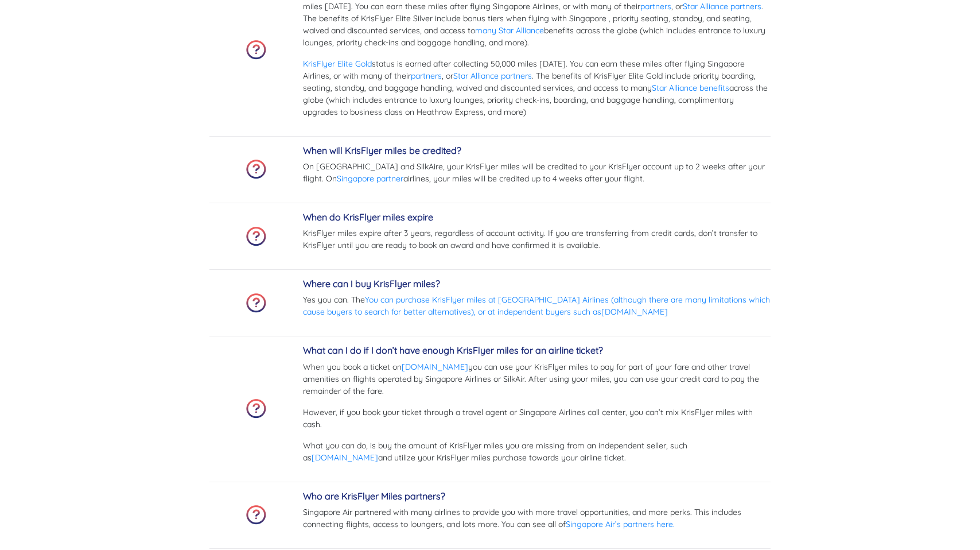 The image size is (980, 550). Describe the element at coordinates (536, 519) in the screenshot. I see `p: Singapore Air partnered with many airlines to provide you with more travel opportunities, and mor...` at that location.